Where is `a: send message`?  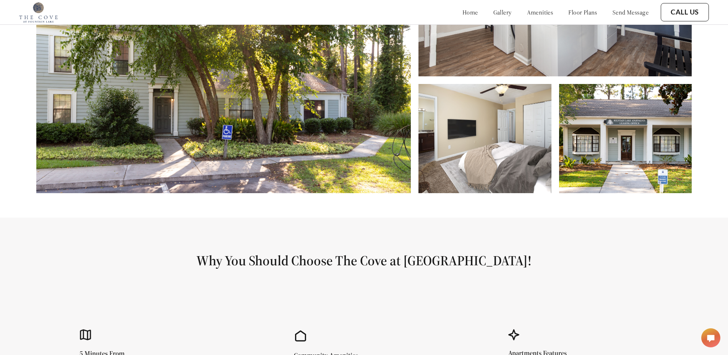 a: send message is located at coordinates (631, 12).